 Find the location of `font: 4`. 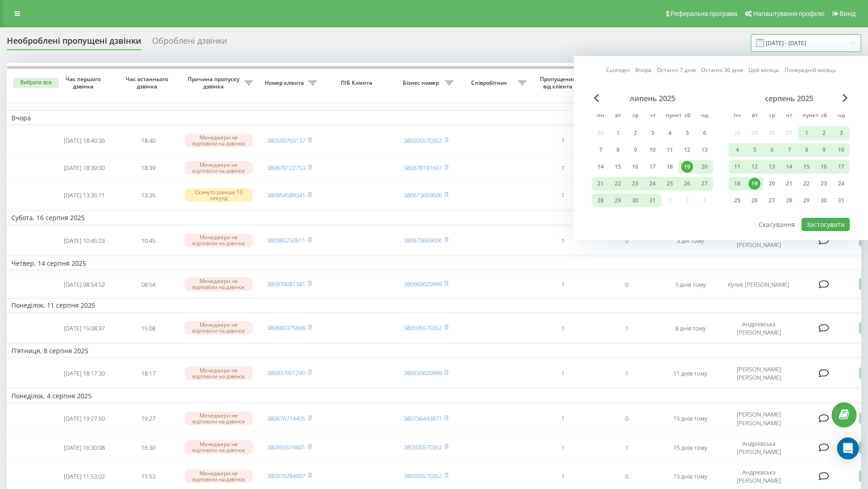

font: 4 is located at coordinates (737, 150).